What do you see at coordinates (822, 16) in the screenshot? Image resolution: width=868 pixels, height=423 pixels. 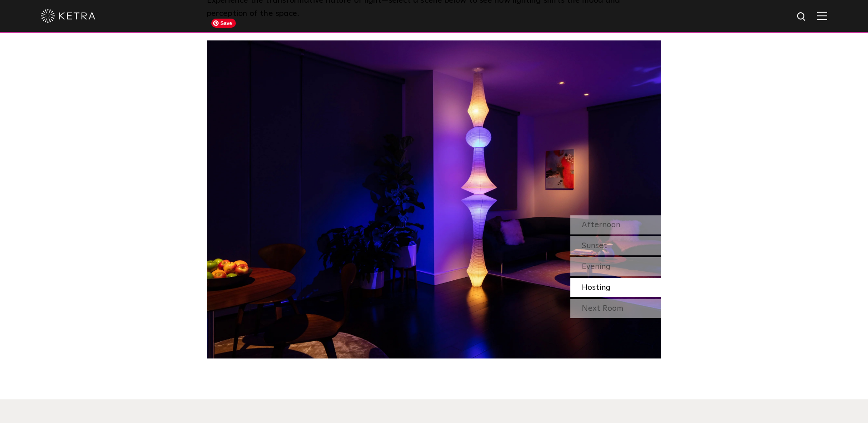 I see `img: Hamburger%20Nav.svg` at bounding box center [822, 16].